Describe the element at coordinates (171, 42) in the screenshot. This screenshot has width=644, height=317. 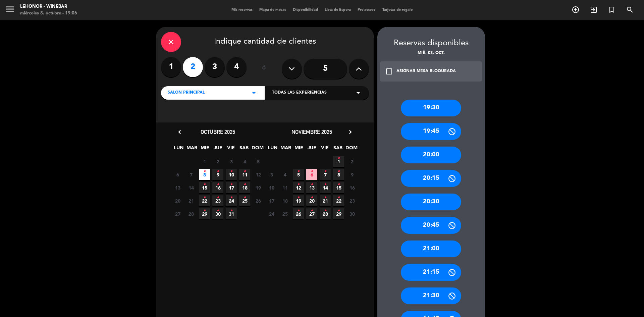
I see `i: close` at that location.